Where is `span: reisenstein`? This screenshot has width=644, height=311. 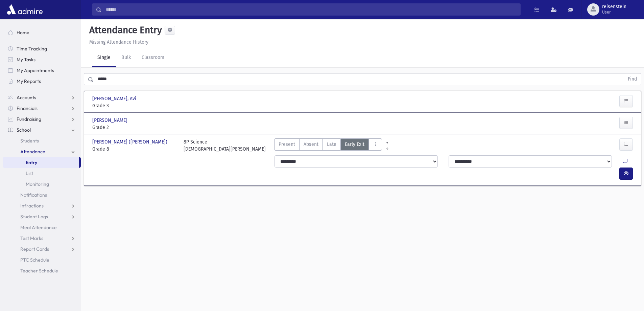
span: reisenstein is located at coordinates (614, 7).